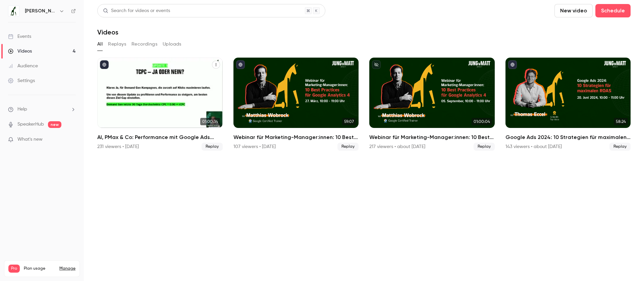  Describe the element at coordinates (117, 44) in the screenshot. I see `button: Replays` at that location.